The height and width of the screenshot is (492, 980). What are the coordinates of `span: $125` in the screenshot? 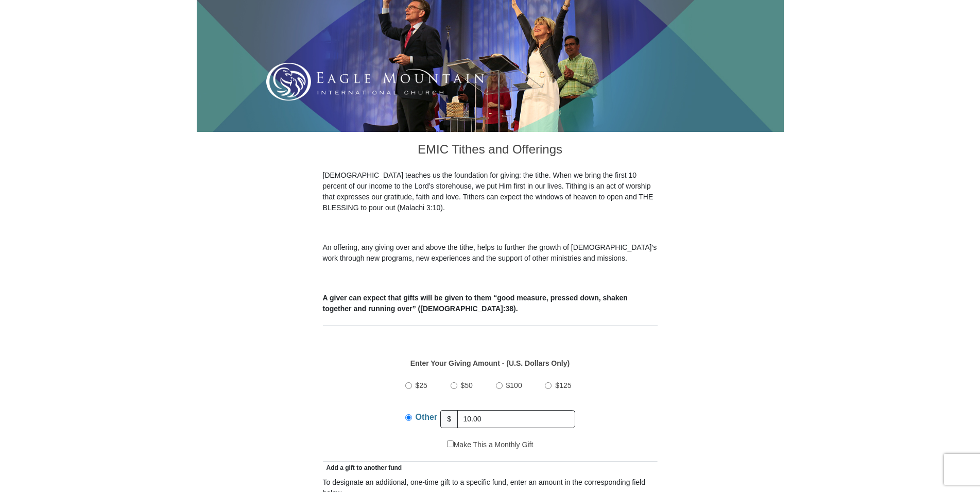 It's located at (563, 385).